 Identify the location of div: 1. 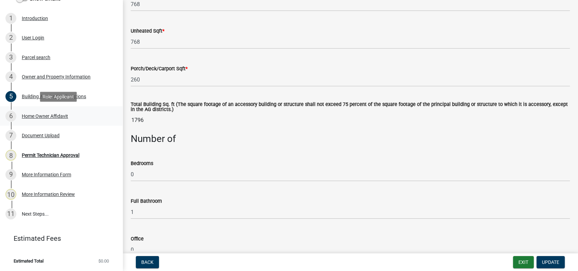
(11, 18).